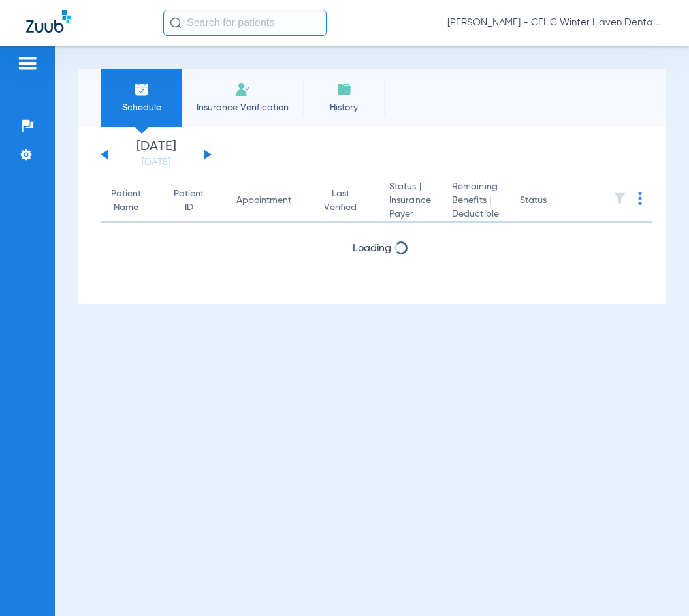 Image resolution: width=689 pixels, height=616 pixels. What do you see at coordinates (410, 201) in the screenshot?
I see `th: Status |` at bounding box center [410, 201].